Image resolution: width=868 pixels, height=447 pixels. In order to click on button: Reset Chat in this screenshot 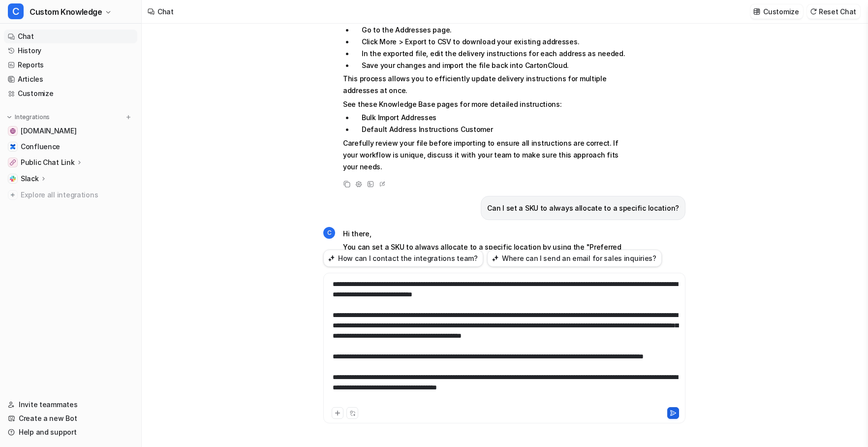, I will do `click(833, 11)`.